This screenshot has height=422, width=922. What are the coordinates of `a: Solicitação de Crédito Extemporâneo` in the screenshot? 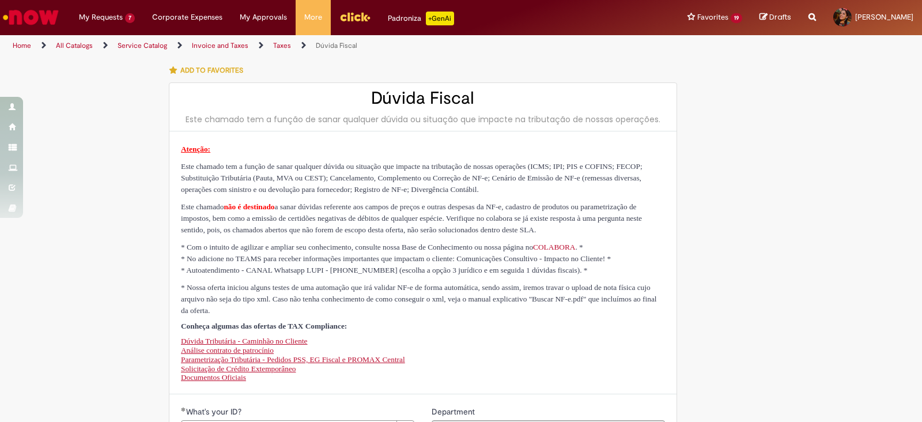 It's located at (239, 368).